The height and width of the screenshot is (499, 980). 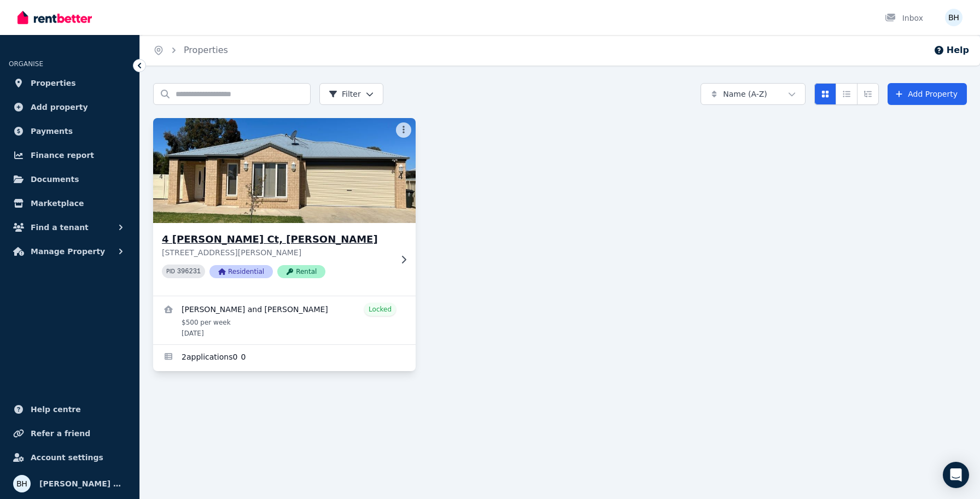 I want to click on button: Compact list view, so click(x=847, y=94).